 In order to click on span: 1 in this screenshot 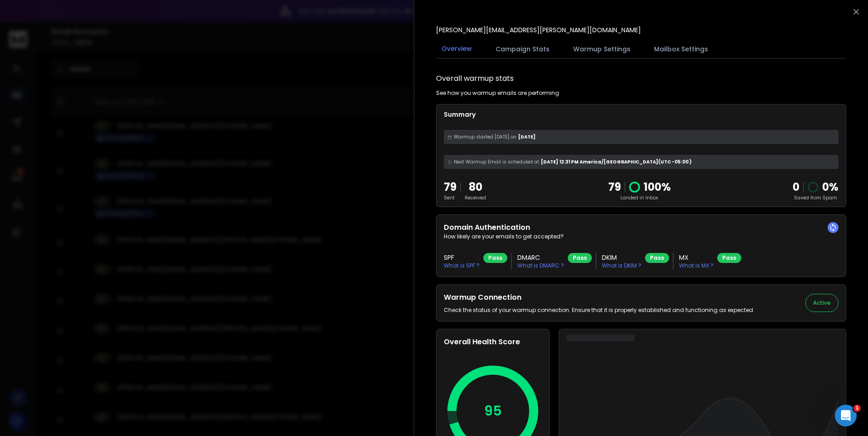, I will do `click(857, 409)`.